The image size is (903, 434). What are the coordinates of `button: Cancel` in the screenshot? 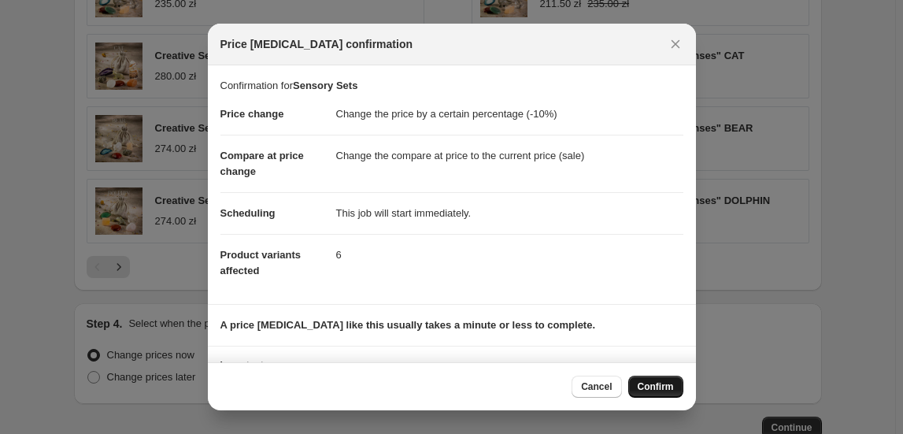 It's located at (596, 386).